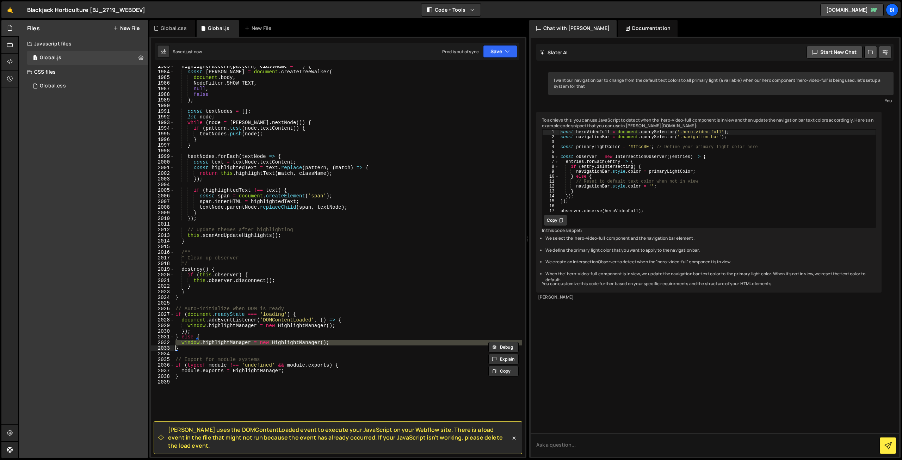 The width and height of the screenshot is (902, 460). Describe the element at coordinates (163, 230) in the screenshot. I see `div: 2012` at that location.